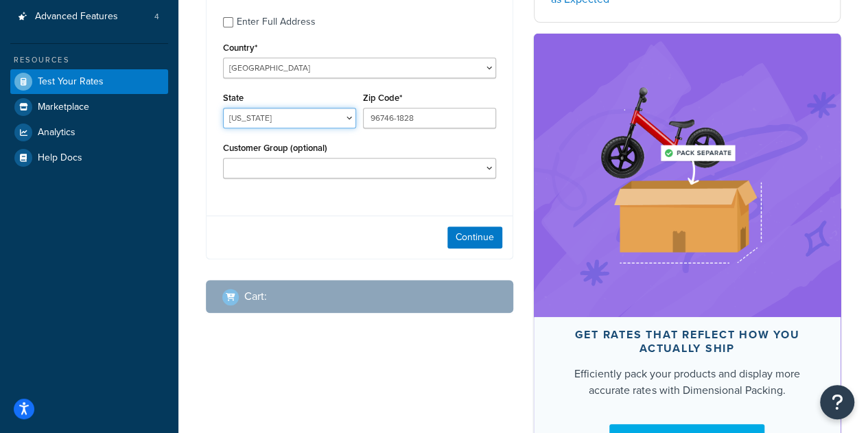 The width and height of the screenshot is (868, 433). I want to click on div: Enter Full Address, so click(276, 22).